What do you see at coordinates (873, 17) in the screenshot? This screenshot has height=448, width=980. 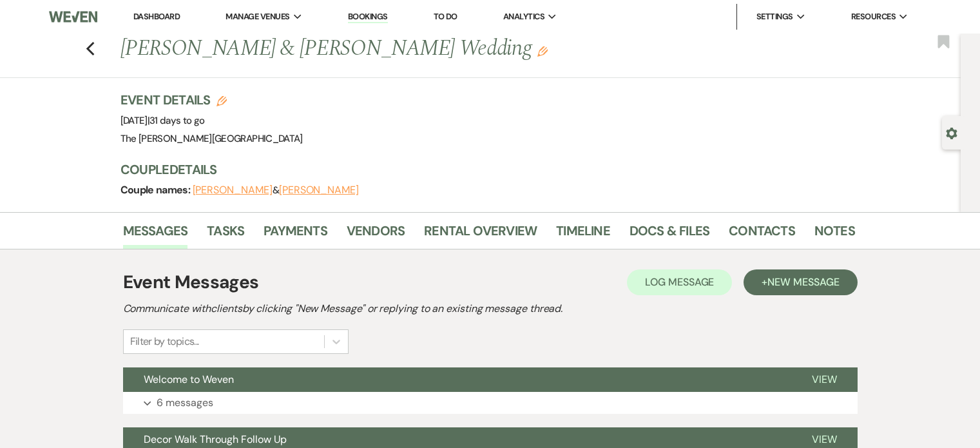 I see `span: Resources` at bounding box center [873, 17].